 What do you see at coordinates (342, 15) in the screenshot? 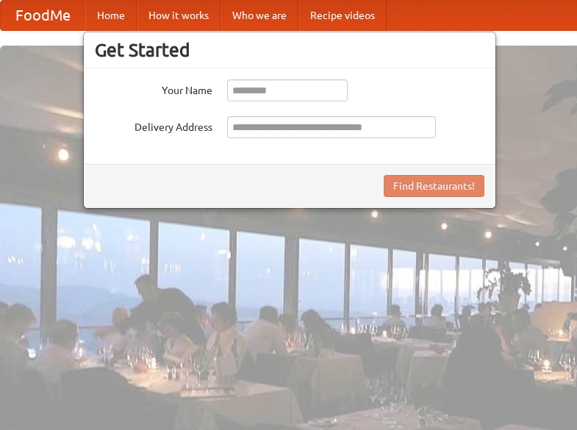
I see `a: Recipe videos` at bounding box center [342, 15].